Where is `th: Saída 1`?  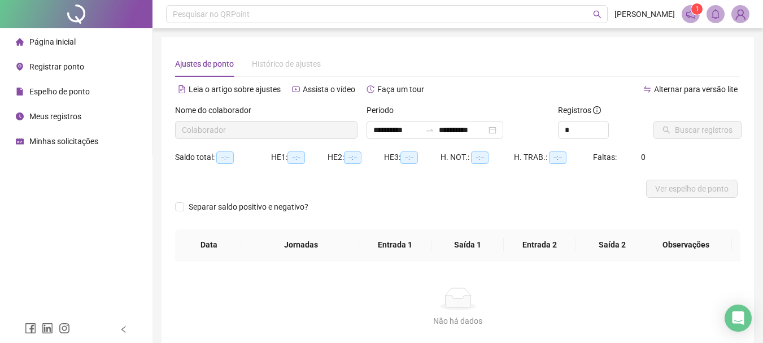 th: Saída 1 is located at coordinates (468, 245).